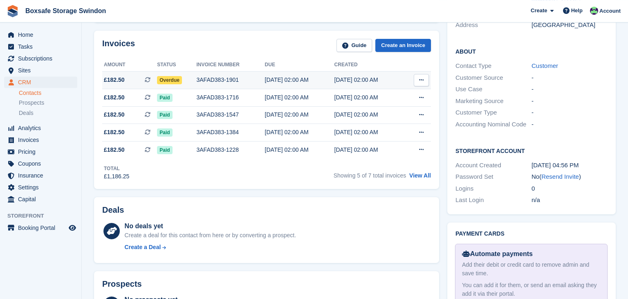  Describe the element at coordinates (48, 103) in the screenshot. I see `a: Prospects` at that location.